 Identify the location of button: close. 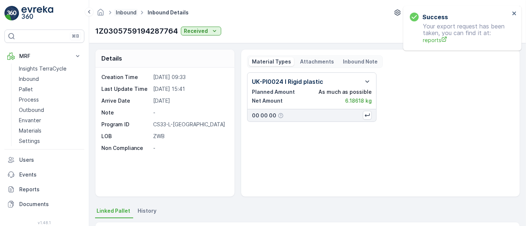
(515, 14).